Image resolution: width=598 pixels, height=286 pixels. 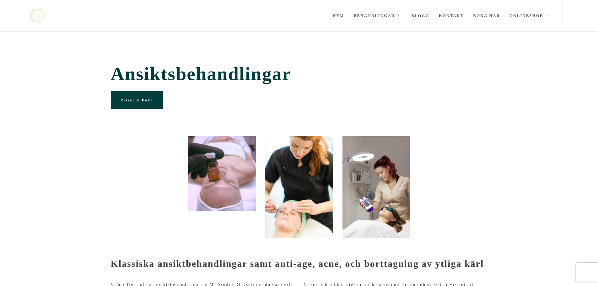 I want to click on img: evh_NF_2018_90598 (1), so click(x=376, y=187).